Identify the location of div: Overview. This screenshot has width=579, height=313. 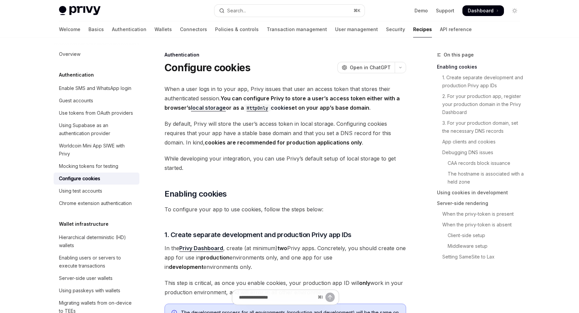
(70, 54).